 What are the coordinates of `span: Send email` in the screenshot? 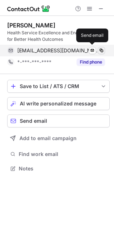 It's located at (34, 121).